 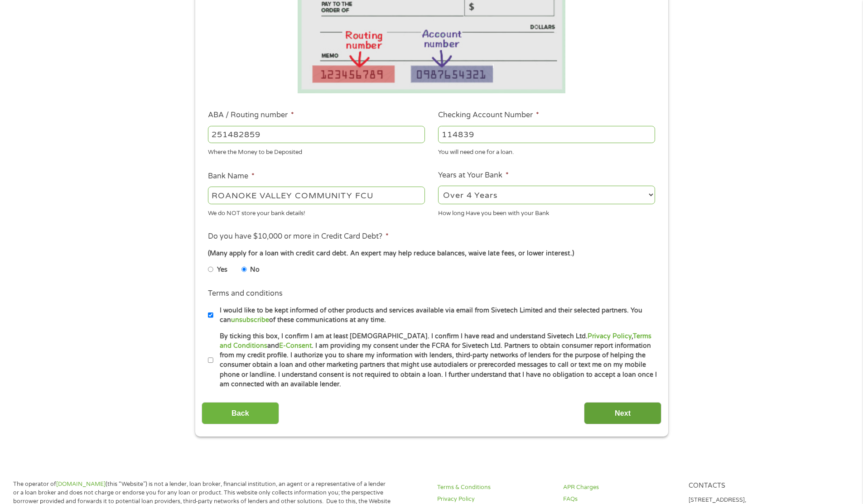 What do you see at coordinates (435, 316) in the screenshot?
I see `label: I would like to be kept informed of other products and services available via email from Sivetech...` at bounding box center [435, 316].